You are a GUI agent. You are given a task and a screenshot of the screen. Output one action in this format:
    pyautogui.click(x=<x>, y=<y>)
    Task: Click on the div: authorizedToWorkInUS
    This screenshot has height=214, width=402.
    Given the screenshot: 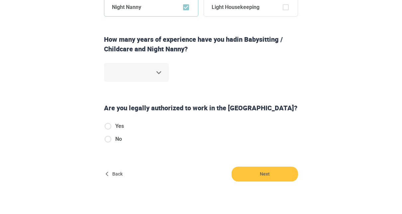 What is the action you would take?
    pyautogui.click(x=116, y=135)
    